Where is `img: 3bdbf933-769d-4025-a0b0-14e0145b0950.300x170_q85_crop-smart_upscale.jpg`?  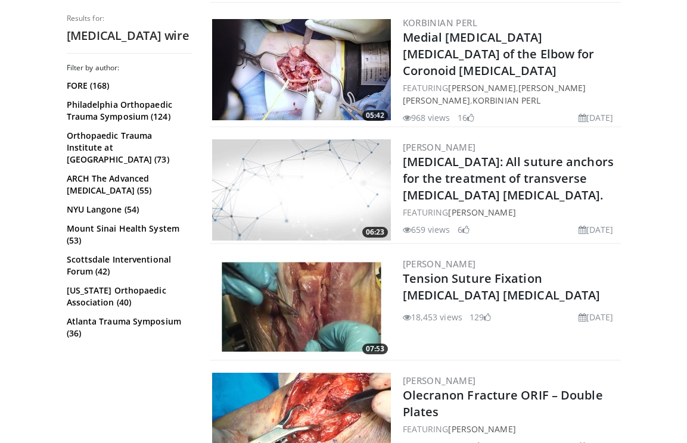 img: 3bdbf933-769d-4025-a0b0-14e0145b0950.300x170_q85_crop-smart_upscale.jpg is located at coordinates (301, 70).